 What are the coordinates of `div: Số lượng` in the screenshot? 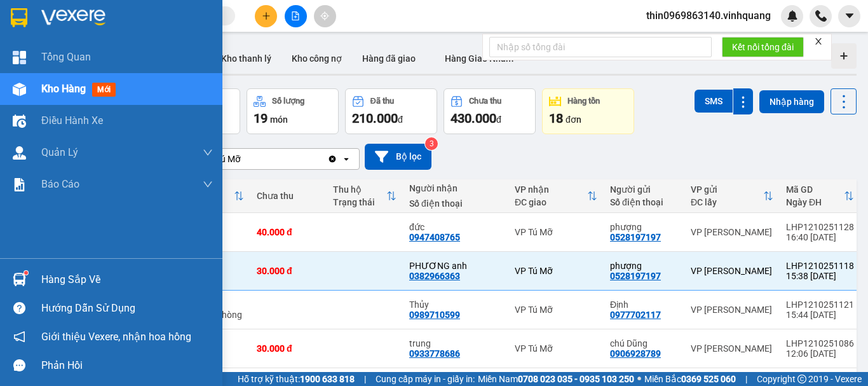 It's located at (288, 101).